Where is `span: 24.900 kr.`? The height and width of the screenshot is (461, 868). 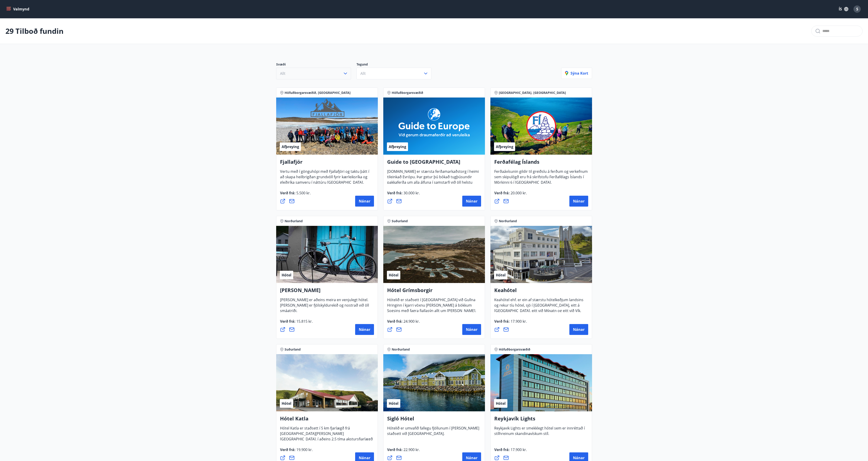
span: 24.900 kr. is located at coordinates (411, 321).